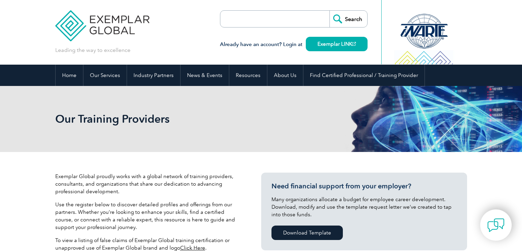 The width and height of the screenshot is (522, 251). What do you see at coordinates (205, 75) in the screenshot?
I see `a: News & Events` at bounding box center [205, 75].